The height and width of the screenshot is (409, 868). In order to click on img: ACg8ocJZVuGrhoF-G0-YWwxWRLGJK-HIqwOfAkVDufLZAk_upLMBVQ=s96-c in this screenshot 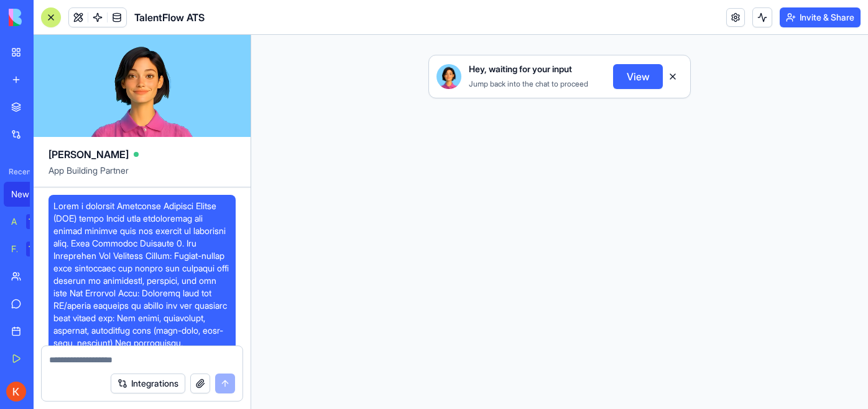, I will do `click(16, 392)`.